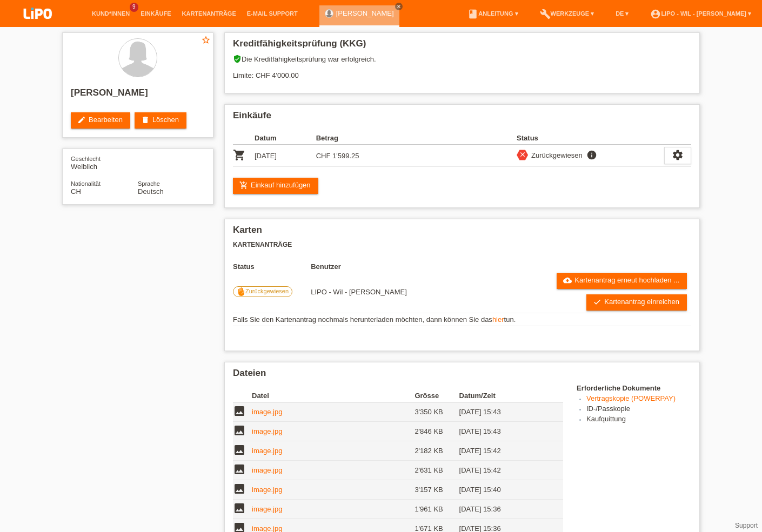  I want to click on td: 3'157 KB, so click(437, 490).